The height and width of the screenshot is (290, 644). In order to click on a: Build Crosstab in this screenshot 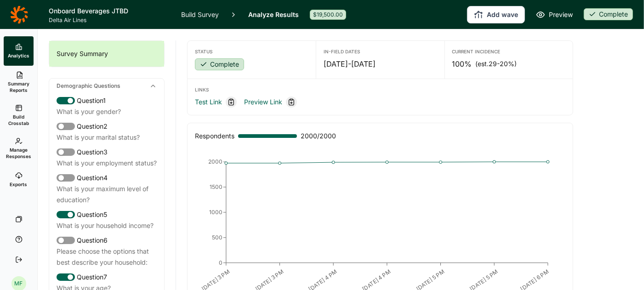, I will do `click(18, 115)`.